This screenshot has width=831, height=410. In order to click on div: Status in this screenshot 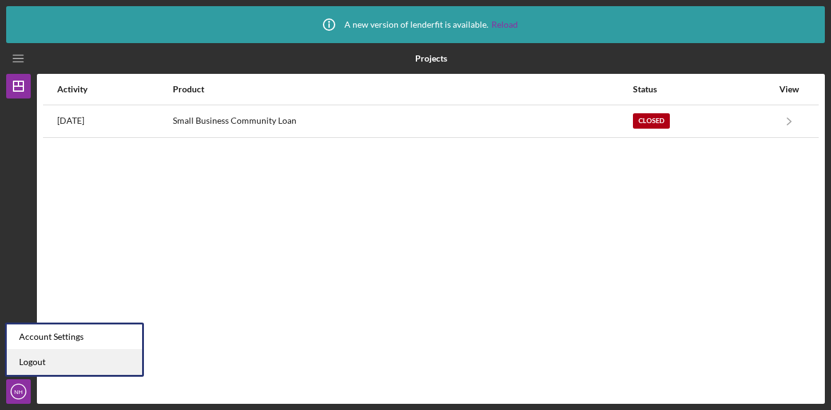, I will do `click(702, 89)`.